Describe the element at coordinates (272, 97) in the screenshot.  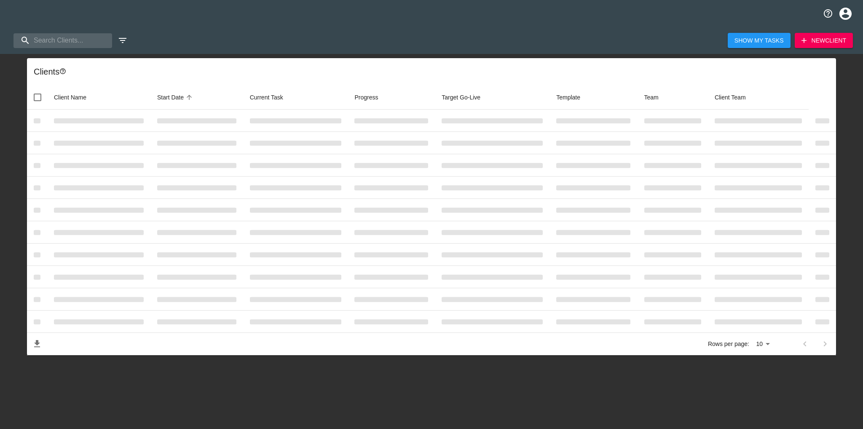
I see `span: Current Task` at that location.